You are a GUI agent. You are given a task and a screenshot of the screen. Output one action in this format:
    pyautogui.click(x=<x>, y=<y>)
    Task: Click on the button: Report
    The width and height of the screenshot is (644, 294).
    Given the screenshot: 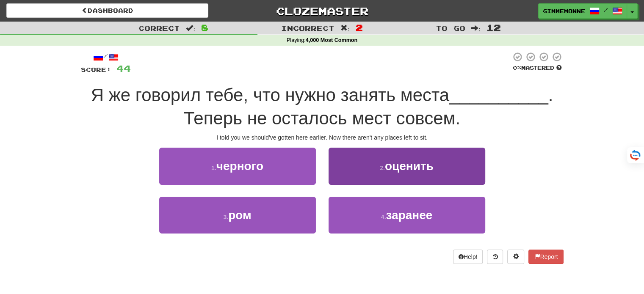 What is the action you would take?
    pyautogui.click(x=546, y=257)
    